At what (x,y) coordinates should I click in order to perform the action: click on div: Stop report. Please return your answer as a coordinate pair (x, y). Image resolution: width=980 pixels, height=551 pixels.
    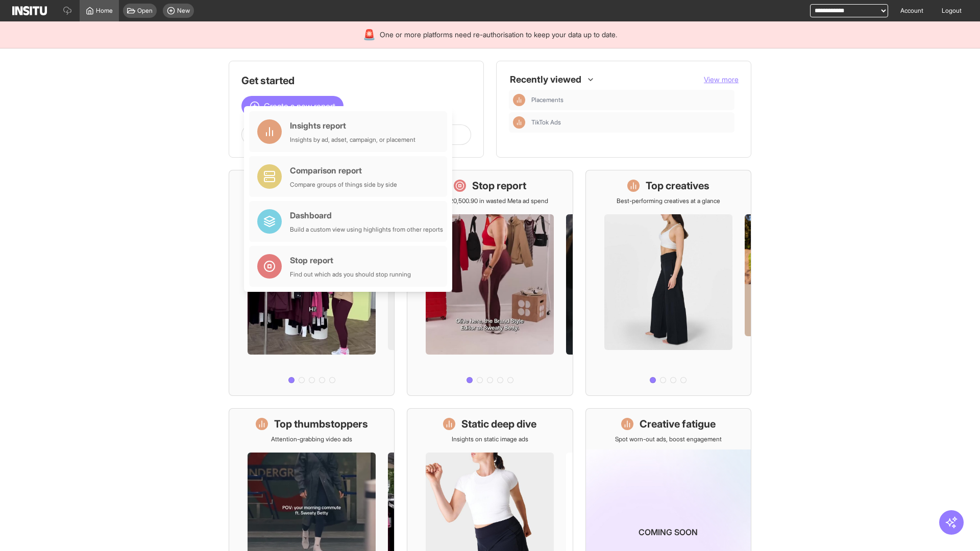
    Looking at the image, I should click on (350, 260).